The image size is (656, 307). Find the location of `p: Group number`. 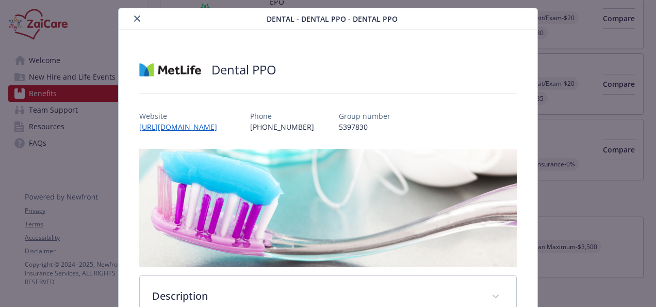

p: Group number is located at coordinates (365, 116).